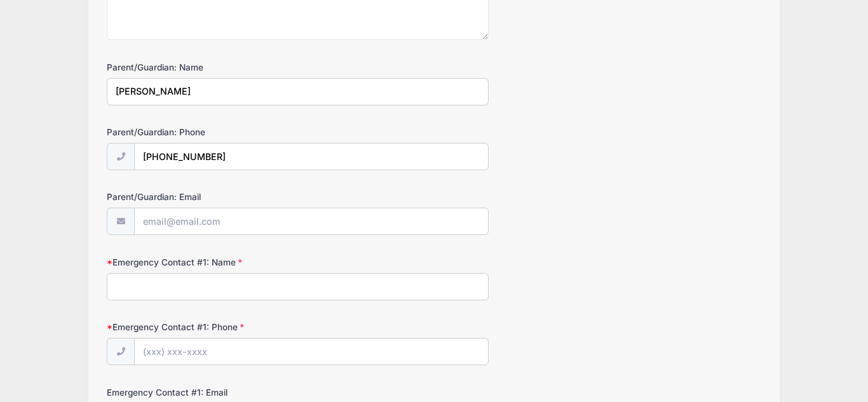 The width and height of the screenshot is (868, 402). I want to click on label: Emergency Contact #1: Phone, so click(215, 327).